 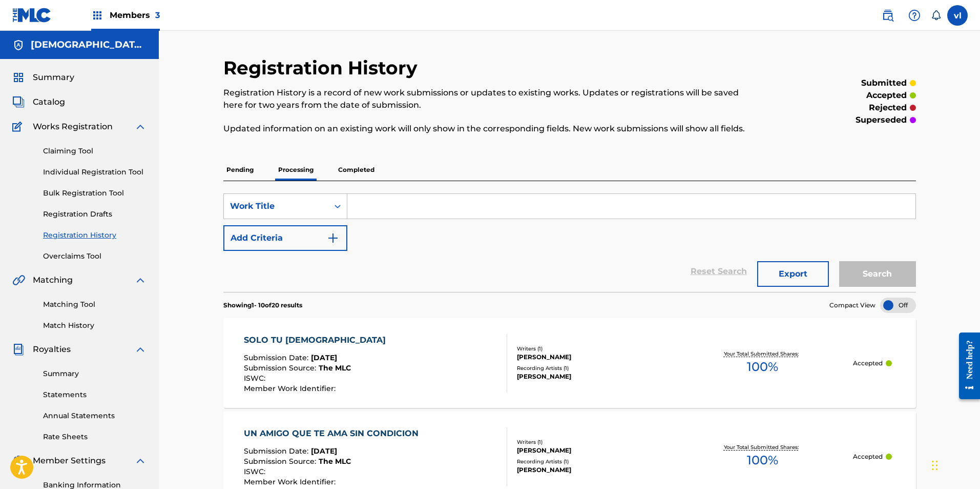 I want to click on form: Search Form, so click(x=570, y=242).